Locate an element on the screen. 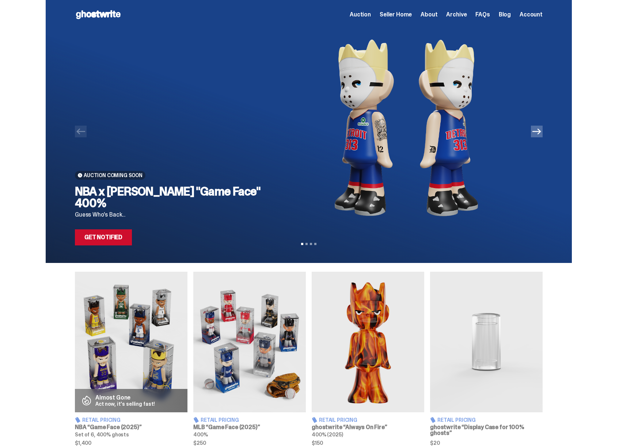 The width and height of the screenshot is (623, 447). span: $20 is located at coordinates (487, 443).